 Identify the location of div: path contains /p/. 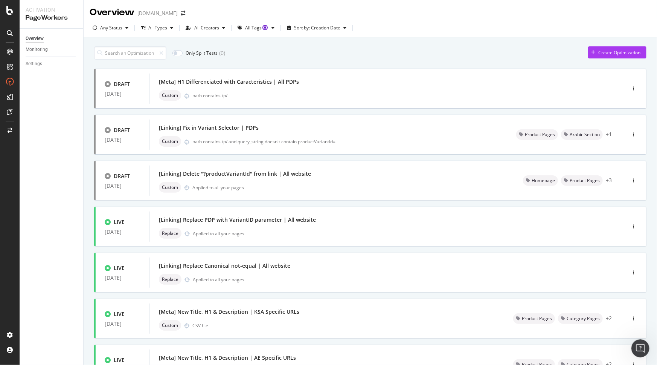
(393, 95).